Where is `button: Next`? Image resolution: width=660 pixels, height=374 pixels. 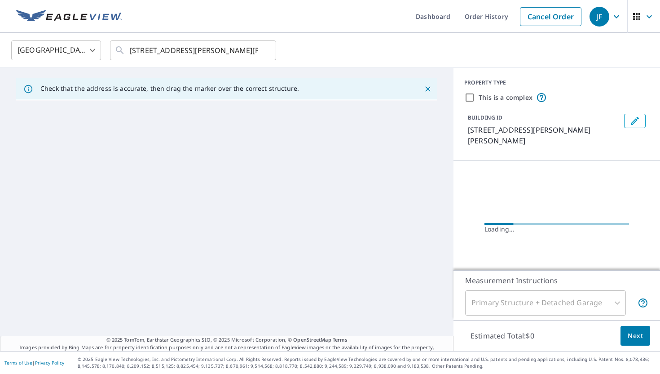
button: Next is located at coordinates (636, 336).